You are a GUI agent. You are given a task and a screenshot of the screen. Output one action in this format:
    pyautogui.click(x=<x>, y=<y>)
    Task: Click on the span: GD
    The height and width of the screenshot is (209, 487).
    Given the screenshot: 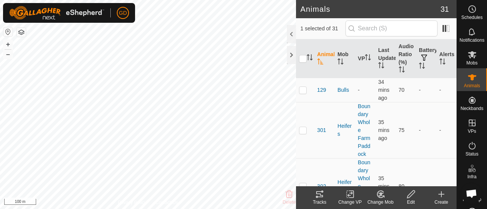 What is the action you would take?
    pyautogui.click(x=123, y=13)
    